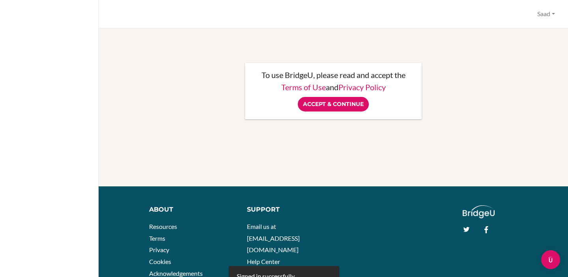 This screenshot has height=277, width=568. Describe the element at coordinates (192, 210) in the screenshot. I see `div: About` at that location.